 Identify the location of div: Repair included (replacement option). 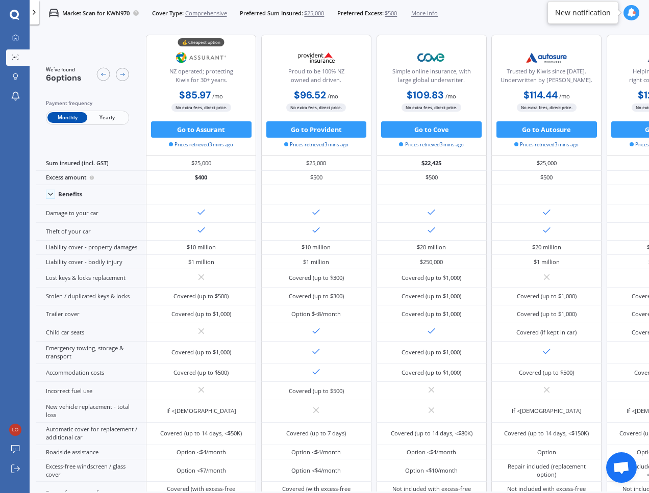
(546, 471).